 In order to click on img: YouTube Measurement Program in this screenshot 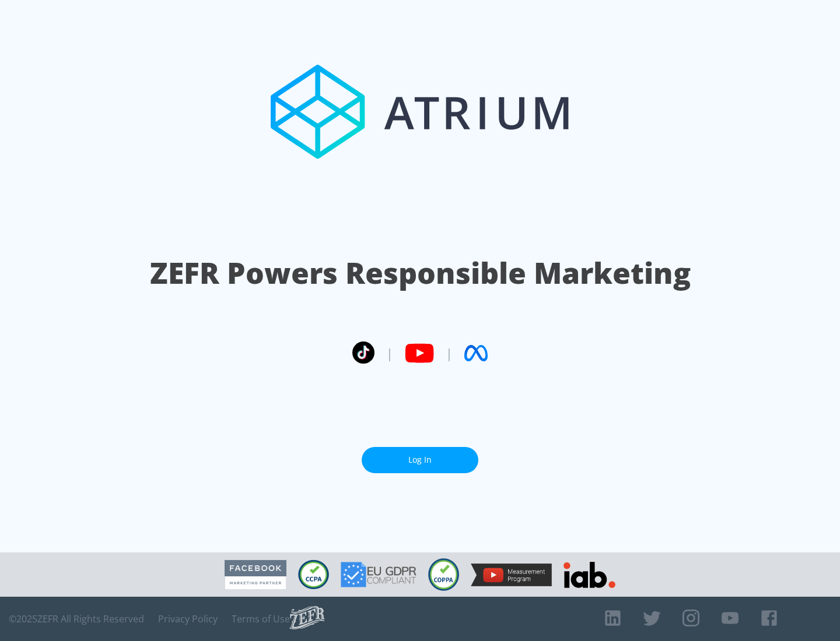, I will do `click(511, 574)`.